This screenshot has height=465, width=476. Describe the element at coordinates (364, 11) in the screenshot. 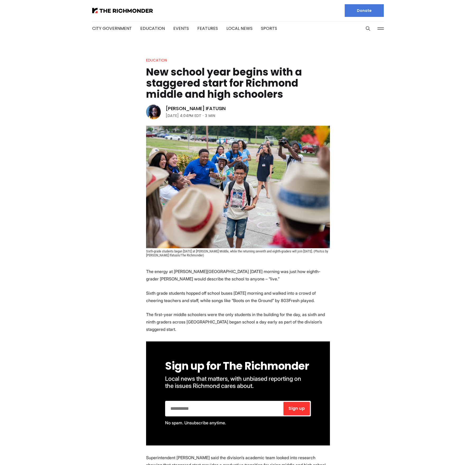

I see `a: Donate` at that location.